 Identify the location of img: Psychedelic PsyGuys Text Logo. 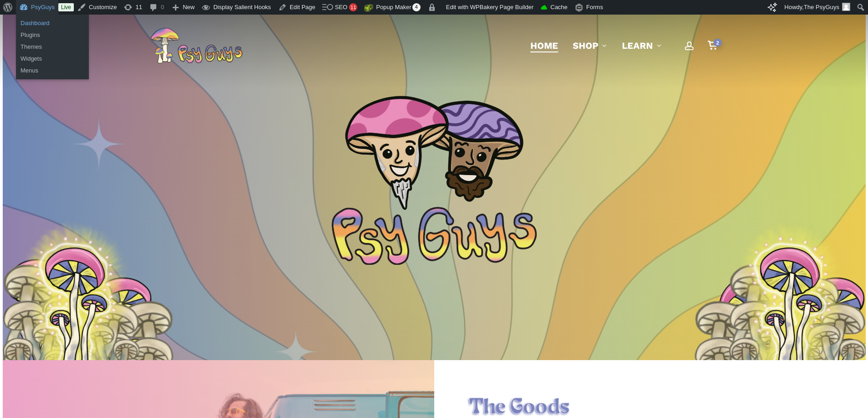
(434, 235).